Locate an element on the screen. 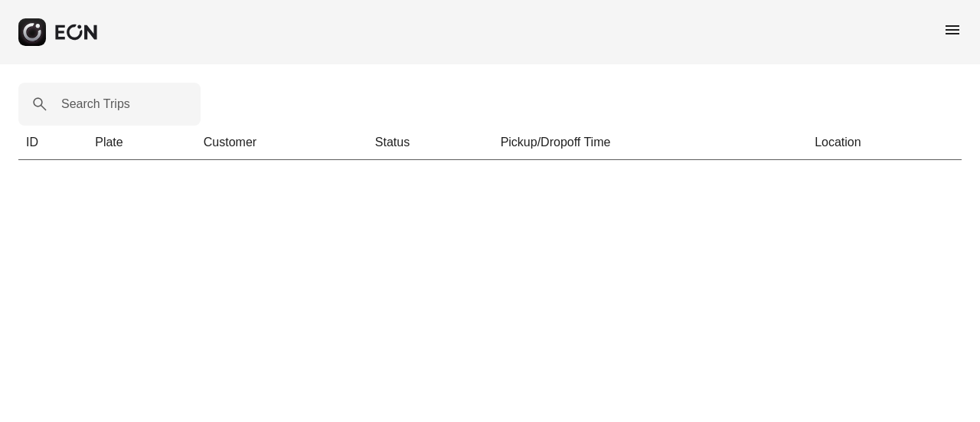 This screenshot has width=980, height=422. th: Pickup/Dropoff Time is located at coordinates (650, 142).